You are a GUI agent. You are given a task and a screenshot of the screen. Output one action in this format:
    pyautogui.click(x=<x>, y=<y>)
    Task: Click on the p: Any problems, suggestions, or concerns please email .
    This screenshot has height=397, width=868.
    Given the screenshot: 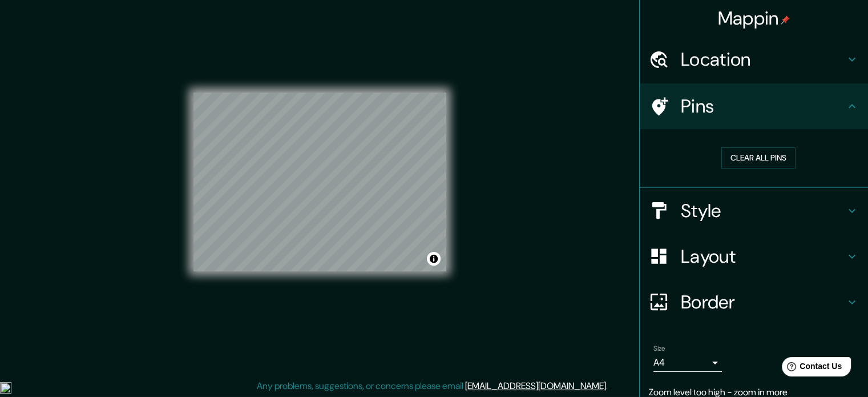 What is the action you would take?
    pyautogui.click(x=432, y=386)
    